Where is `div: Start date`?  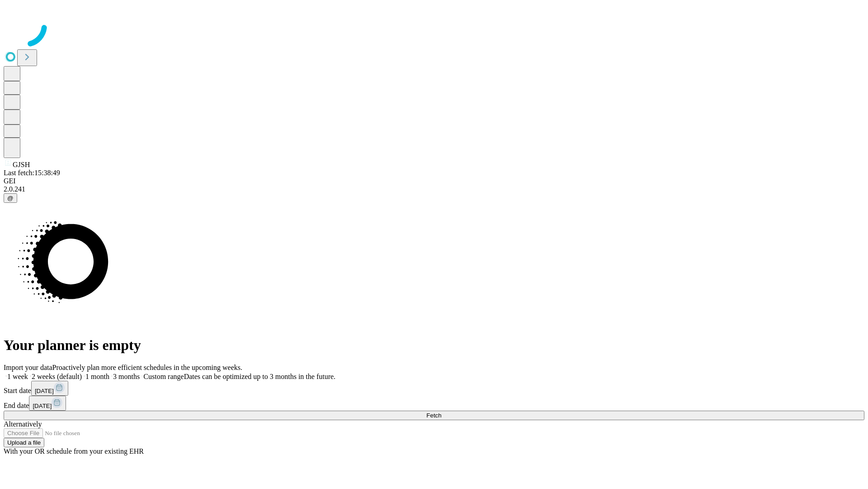 div: Start date is located at coordinates (434, 388).